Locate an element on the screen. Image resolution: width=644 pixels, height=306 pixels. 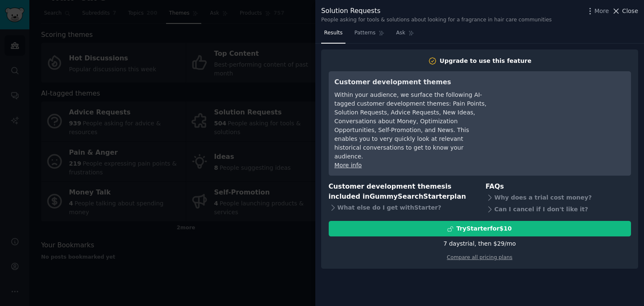
a: Results is located at coordinates (333, 35).